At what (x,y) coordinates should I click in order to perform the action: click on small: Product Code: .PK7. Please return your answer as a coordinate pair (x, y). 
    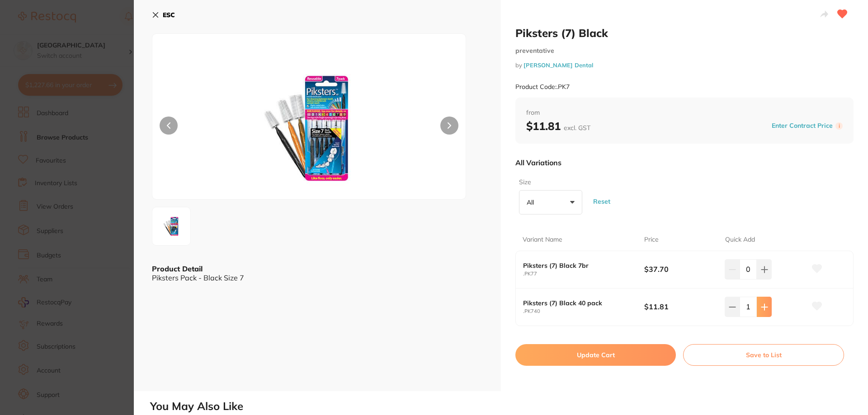
    Looking at the image, I should click on (542, 87).